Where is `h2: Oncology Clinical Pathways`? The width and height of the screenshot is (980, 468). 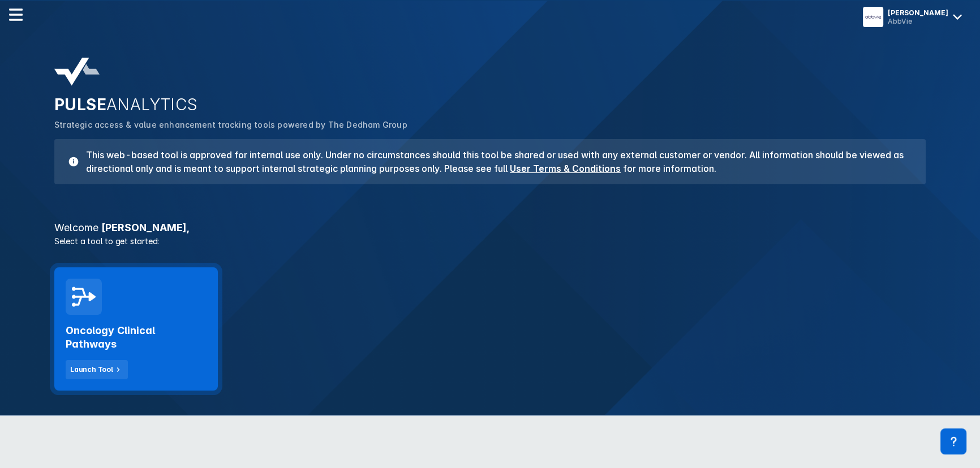 h2: Oncology Clinical Pathways is located at coordinates (136, 338).